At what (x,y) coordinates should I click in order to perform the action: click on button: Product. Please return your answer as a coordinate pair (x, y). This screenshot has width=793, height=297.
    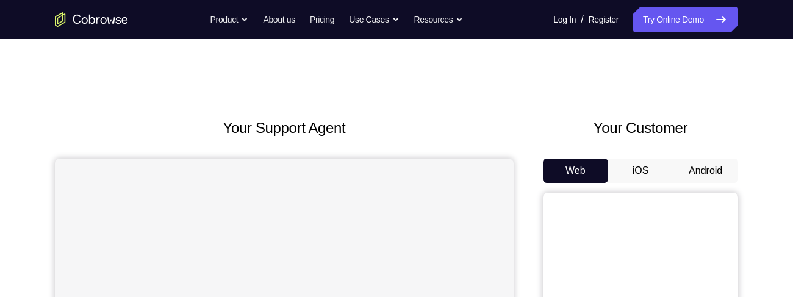
    Looking at the image, I should click on (229, 20).